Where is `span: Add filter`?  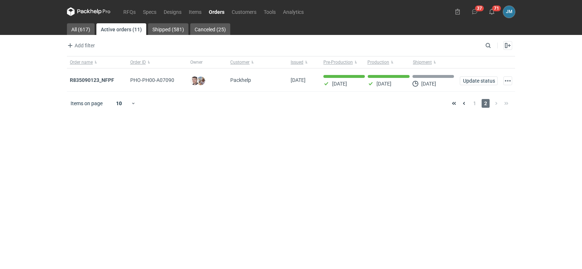
span: Add filter is located at coordinates (80, 45).